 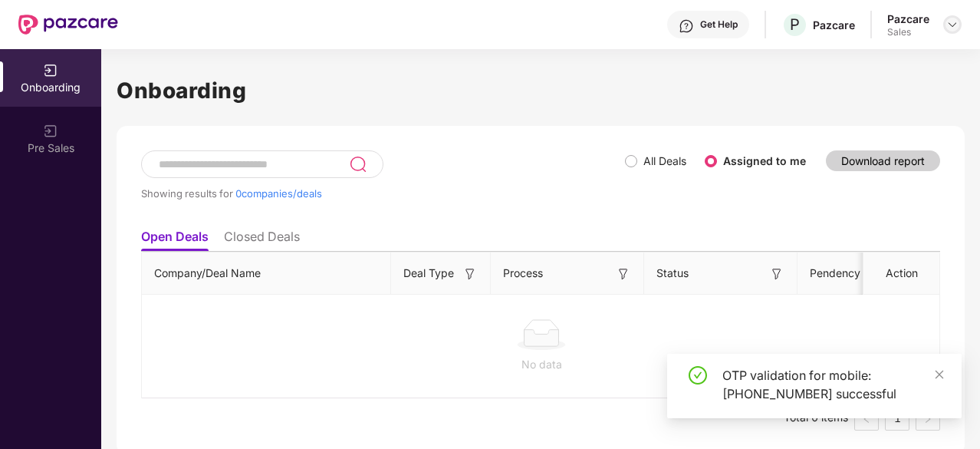 I want to click on label: All Deals, so click(x=664, y=160).